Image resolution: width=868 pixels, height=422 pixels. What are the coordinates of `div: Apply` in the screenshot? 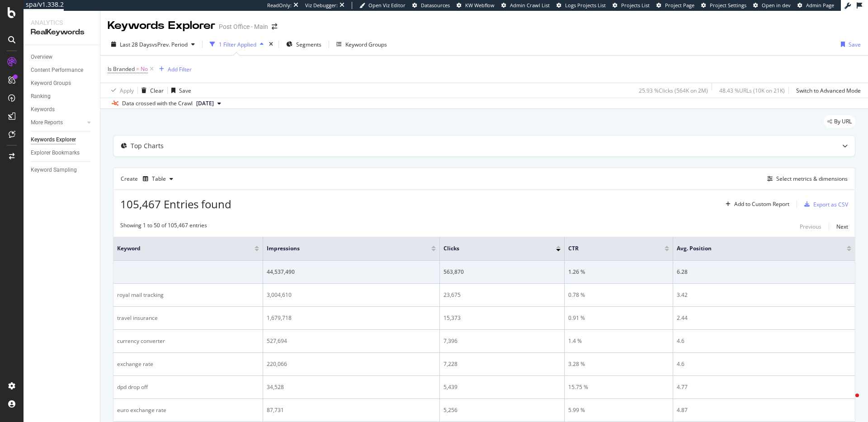 It's located at (127, 90).